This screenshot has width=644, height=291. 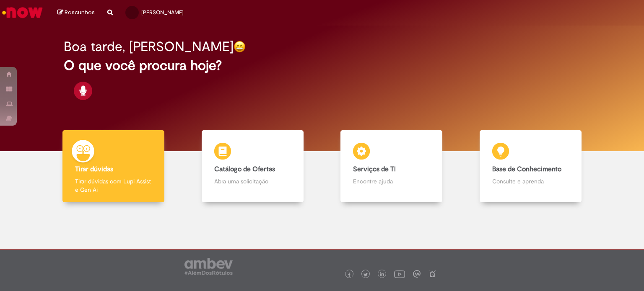 What do you see at coordinates (530, 181) in the screenshot?
I see `p: Consulte e aprenda` at bounding box center [530, 181].